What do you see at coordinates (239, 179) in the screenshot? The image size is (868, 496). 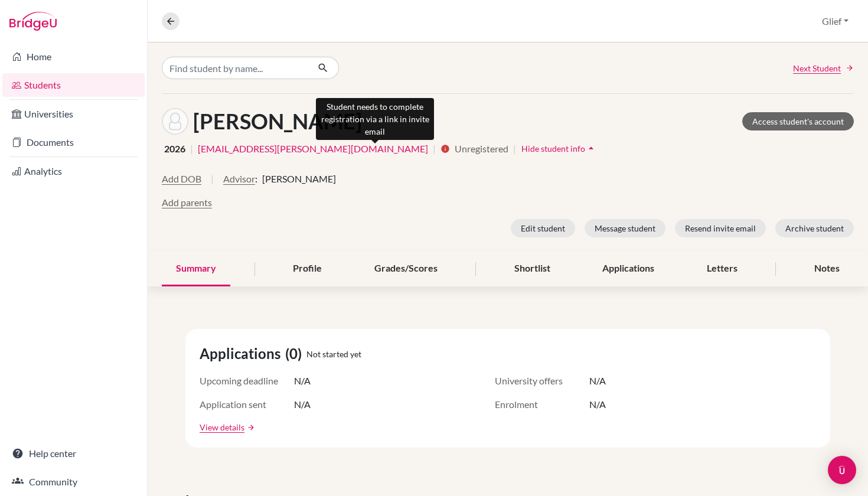 I see `button: Advisor` at bounding box center [239, 179].